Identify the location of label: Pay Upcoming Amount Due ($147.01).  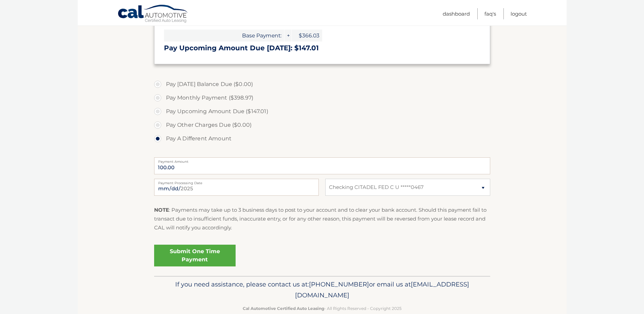
(322, 112).